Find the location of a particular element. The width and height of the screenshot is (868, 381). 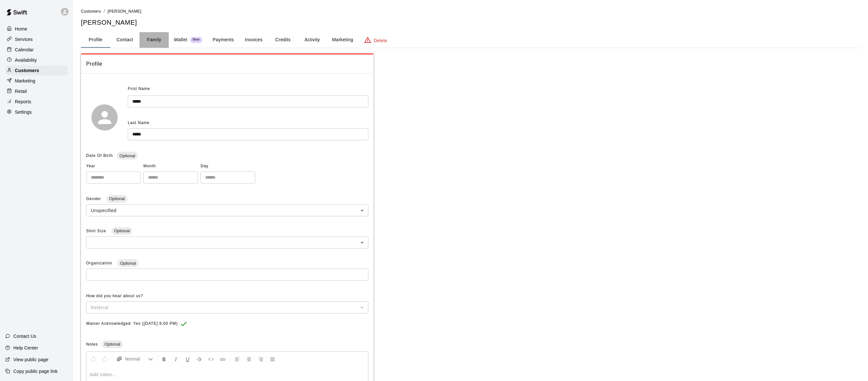

div: Reports is located at coordinates (36, 101).